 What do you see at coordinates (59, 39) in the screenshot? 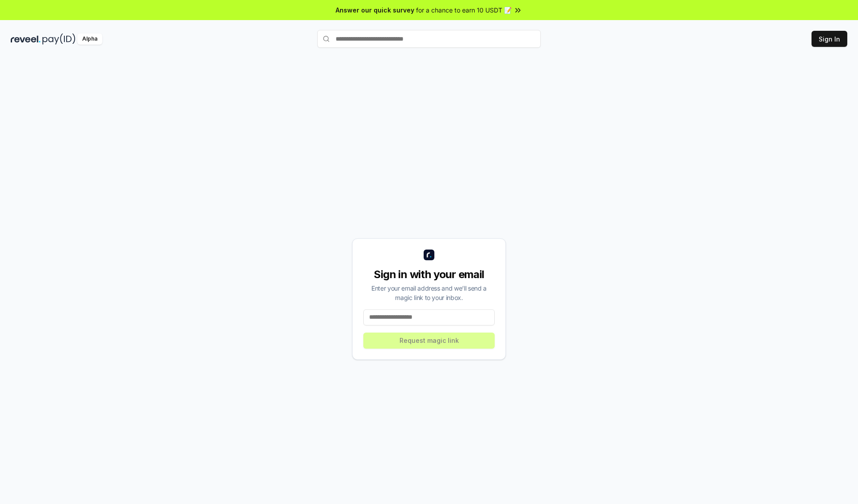
I see `img: pay_id` at bounding box center [59, 39].